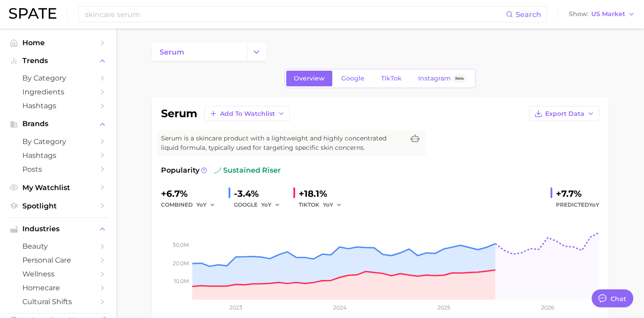 Image resolution: width=644 pixels, height=318 pixels. Describe the element at coordinates (58, 260) in the screenshot. I see `span: personal care` at that location.